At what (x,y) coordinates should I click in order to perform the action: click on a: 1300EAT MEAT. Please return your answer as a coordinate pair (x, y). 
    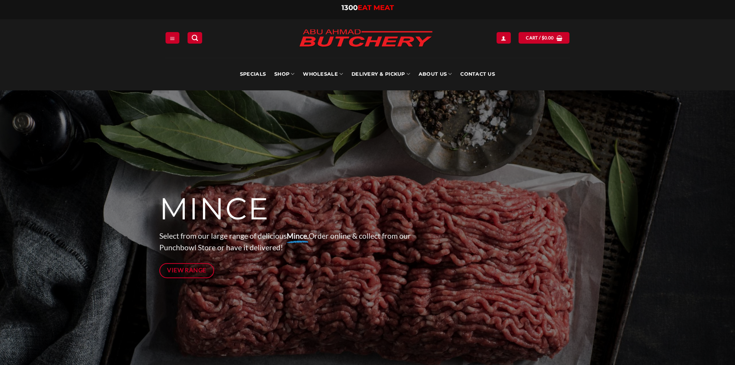
    Looking at the image, I should click on (368, 8).